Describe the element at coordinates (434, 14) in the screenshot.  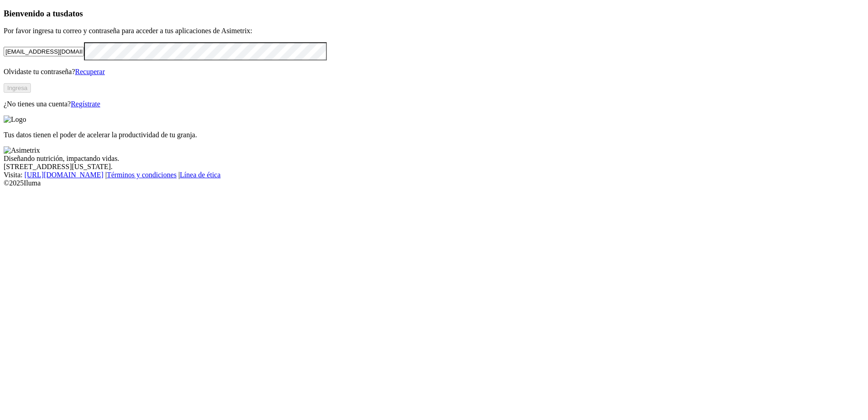
I see `h3: Bienvenido a tus` at that location.